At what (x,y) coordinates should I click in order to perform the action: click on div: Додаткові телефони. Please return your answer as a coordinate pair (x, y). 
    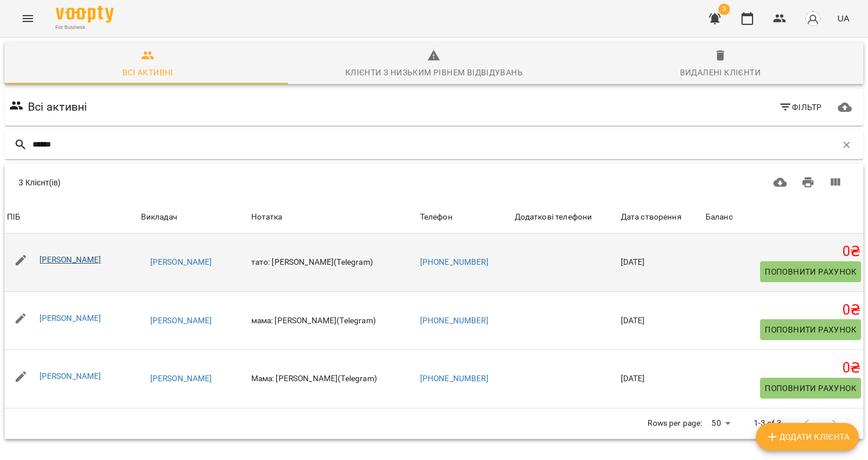
    Looking at the image, I should click on (553, 218).